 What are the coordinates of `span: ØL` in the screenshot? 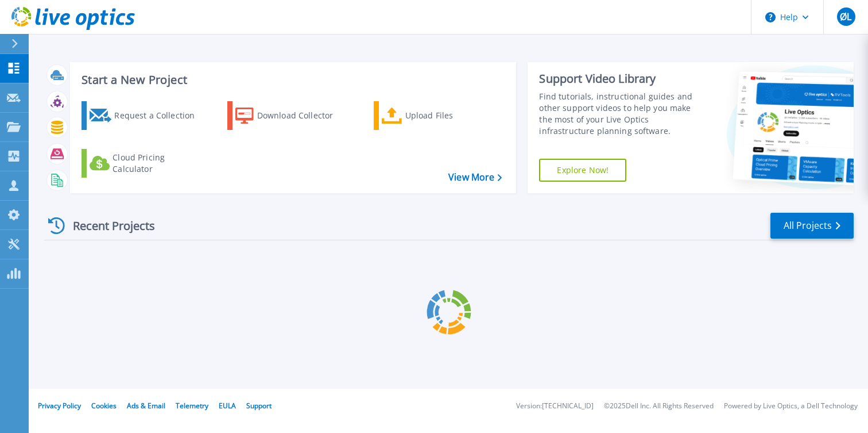 It's located at (846, 17).